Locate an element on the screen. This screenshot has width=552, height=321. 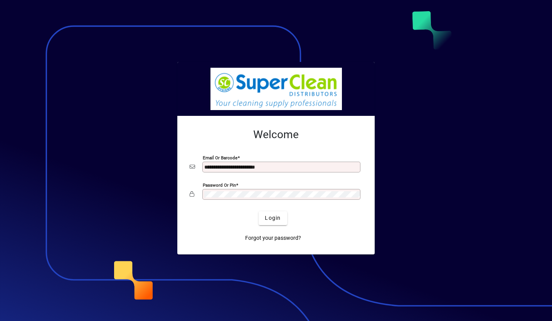
button: Login is located at coordinates (272, 218).